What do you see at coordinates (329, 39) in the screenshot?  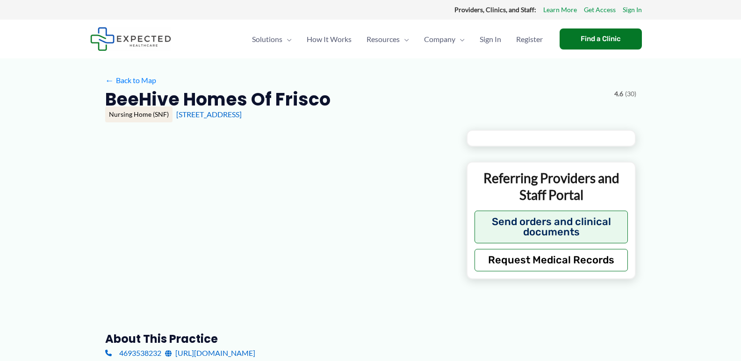 I see `span: How It Works` at bounding box center [329, 39].